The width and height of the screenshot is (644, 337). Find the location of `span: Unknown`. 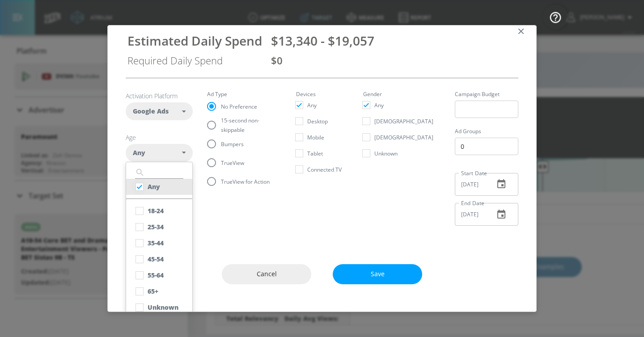

span: Unknown is located at coordinates (386, 153).